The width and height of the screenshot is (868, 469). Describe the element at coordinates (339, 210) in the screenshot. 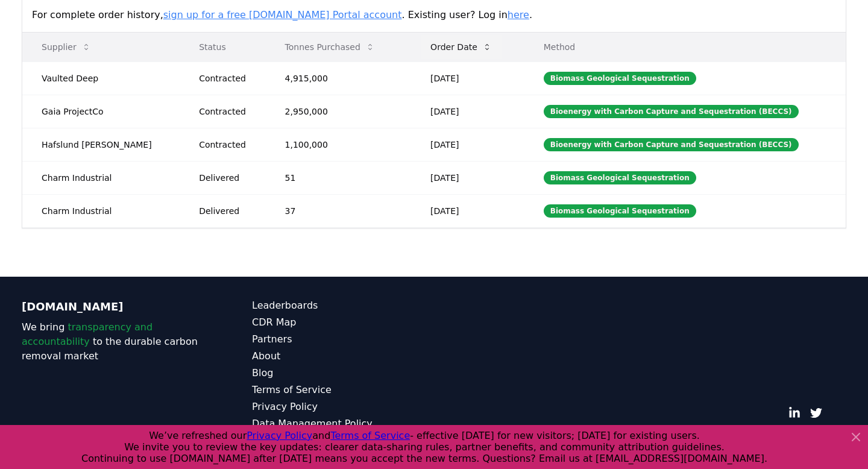

I see `td: 37` at that location.